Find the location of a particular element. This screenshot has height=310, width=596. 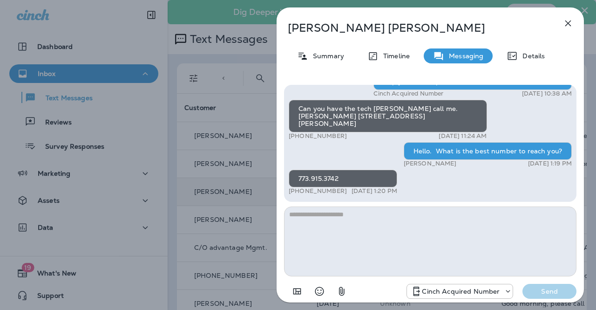

div: 773.915.3742 is located at coordinates (343, 178).